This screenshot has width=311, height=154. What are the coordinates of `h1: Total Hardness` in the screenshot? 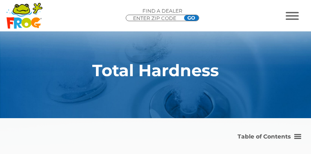 It's located at (155, 71).